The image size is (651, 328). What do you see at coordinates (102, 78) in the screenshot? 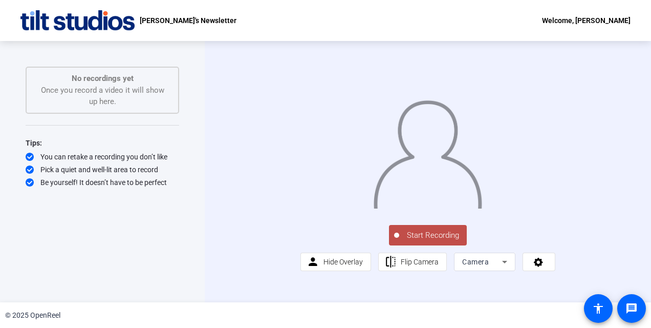
I see `p: No recordings yet` at bounding box center [102, 78].